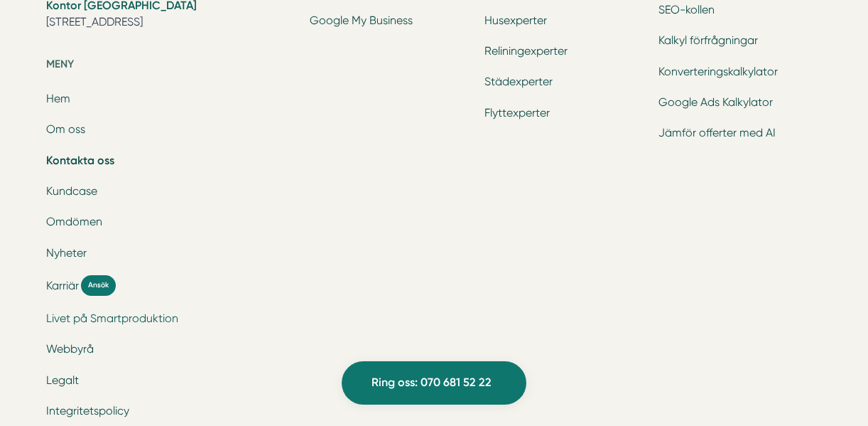 This screenshot has width=868, height=426. Describe the element at coordinates (63, 285) in the screenshot. I see `span: Karriär` at that location.